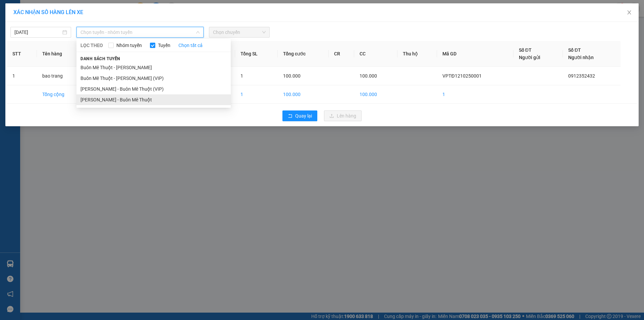  What do you see at coordinates (376, 54) in the screenshot?
I see `th: CC` at bounding box center [376, 54].